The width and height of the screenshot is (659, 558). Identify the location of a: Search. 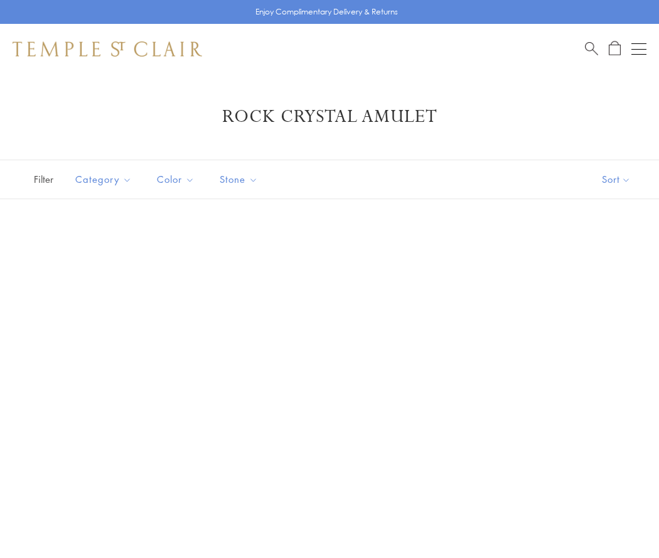
(591, 48).